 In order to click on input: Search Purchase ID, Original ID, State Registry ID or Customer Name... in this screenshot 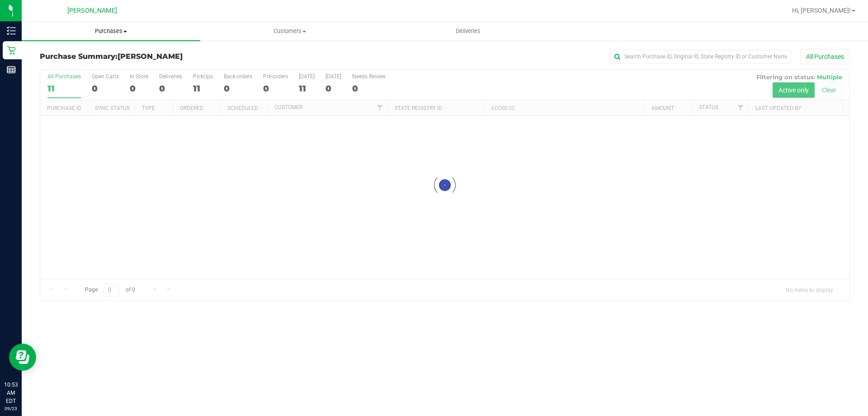, I will do `click(700, 56)`.